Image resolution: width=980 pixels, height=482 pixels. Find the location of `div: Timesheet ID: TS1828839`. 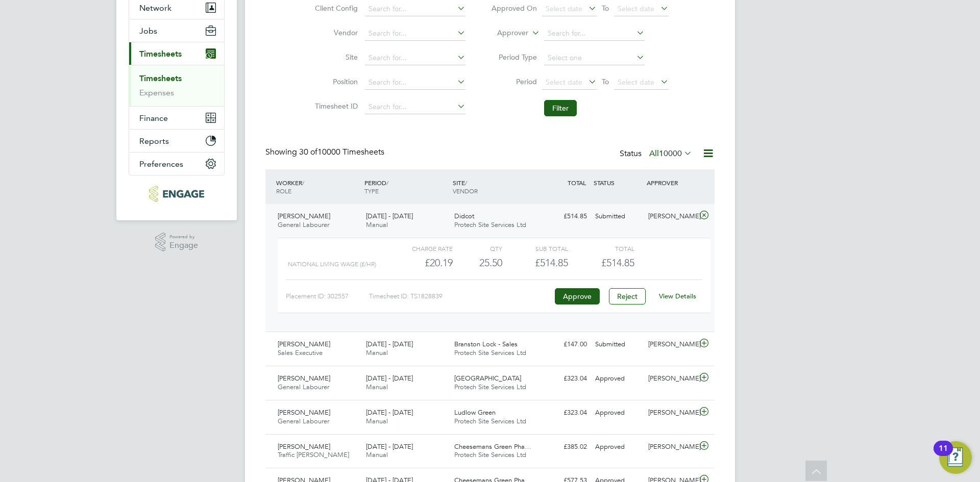

div: Timesheet ID: TS1828839 is located at coordinates (460, 296).